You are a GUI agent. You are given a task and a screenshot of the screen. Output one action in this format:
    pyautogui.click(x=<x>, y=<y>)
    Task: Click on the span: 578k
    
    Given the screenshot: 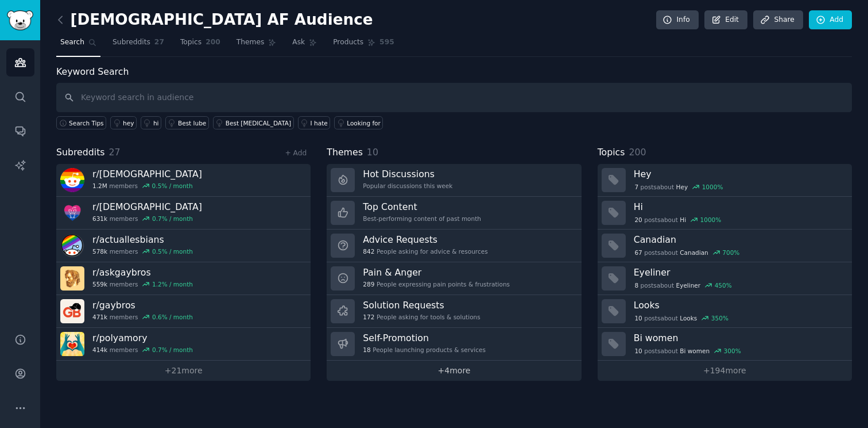 What is the action you would take?
    pyautogui.click(x=100, y=251)
    